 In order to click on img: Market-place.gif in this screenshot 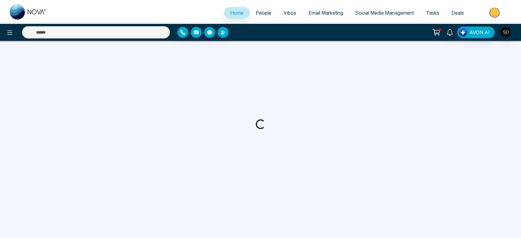, I will do `click(495, 13)`.